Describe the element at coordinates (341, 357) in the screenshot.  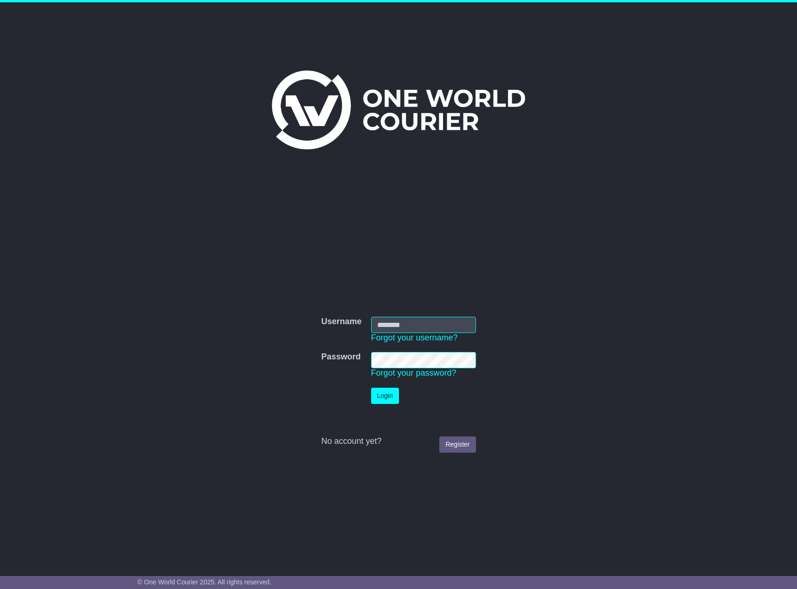
I see `label: Password` at that location.